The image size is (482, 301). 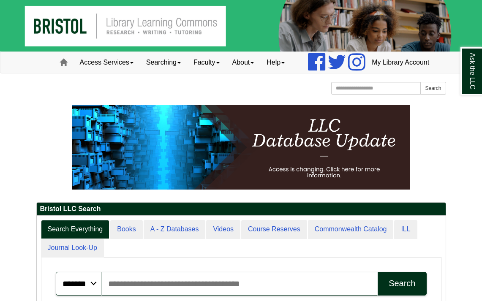 What do you see at coordinates (406, 229) in the screenshot?
I see `a: ILL` at bounding box center [406, 229].